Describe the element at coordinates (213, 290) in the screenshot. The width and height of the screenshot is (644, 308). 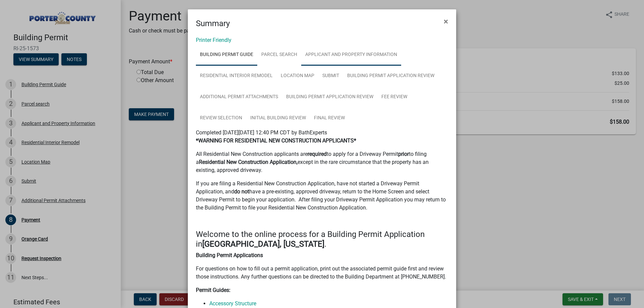
I see `strong: Permit Guides:` at that location.